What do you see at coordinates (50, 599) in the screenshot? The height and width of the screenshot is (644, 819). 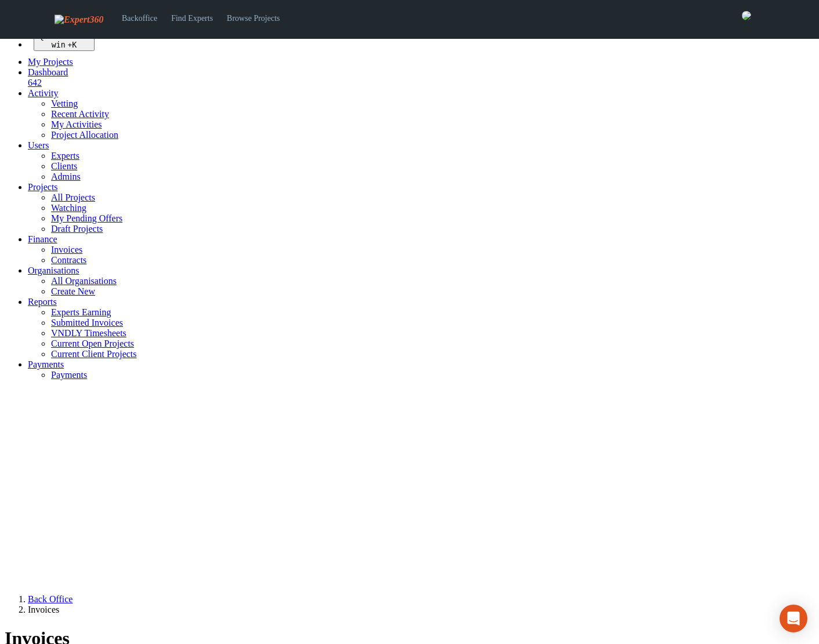 I see `a: Back Office` at bounding box center [50, 599].